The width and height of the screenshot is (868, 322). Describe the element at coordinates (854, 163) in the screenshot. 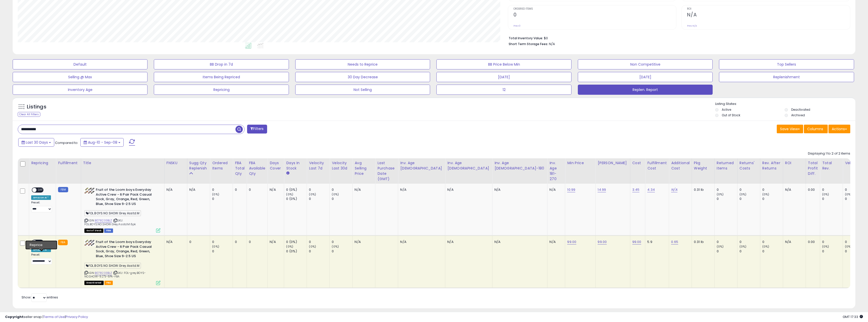

I see `div: Velocity` at that location.